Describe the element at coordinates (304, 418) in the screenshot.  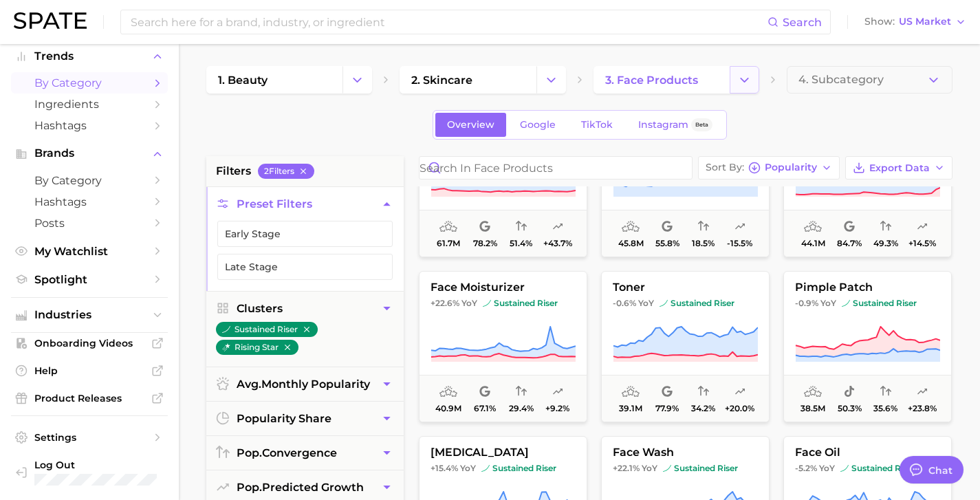
I see `button: popularity share` at that location.